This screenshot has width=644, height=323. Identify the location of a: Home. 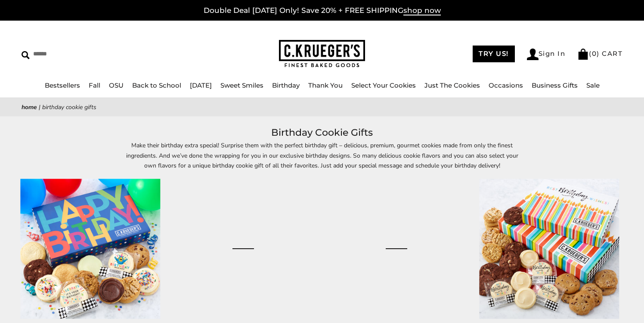
(29, 107).